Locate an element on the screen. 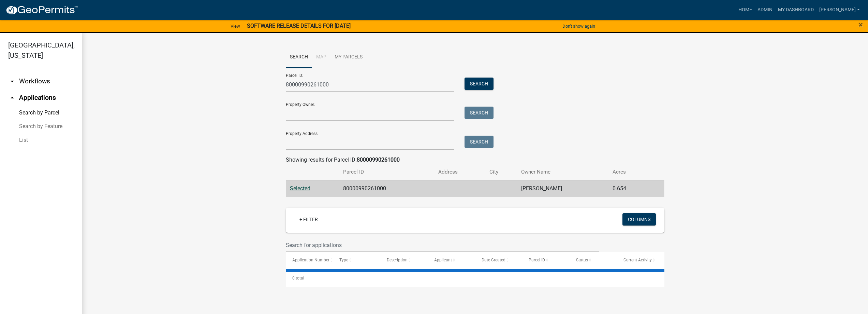 This screenshot has height=314, width=868. a: My Parcels is located at coordinates (348, 57).